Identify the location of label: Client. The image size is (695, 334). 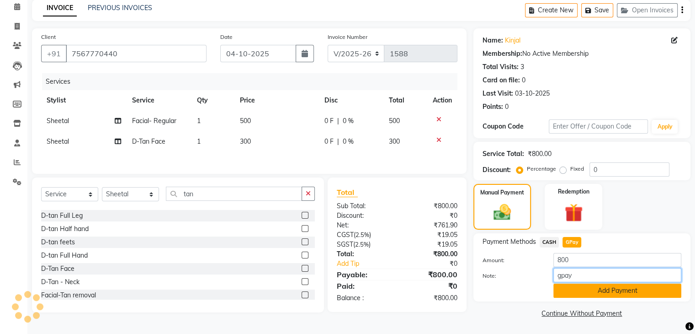
(48, 37).